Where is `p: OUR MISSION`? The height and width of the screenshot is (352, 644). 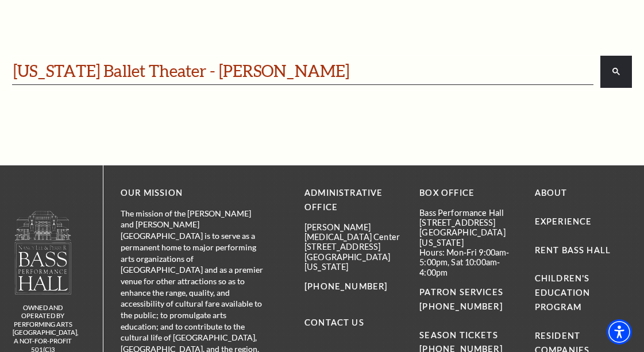
p: OUR MISSION is located at coordinates (192, 193).